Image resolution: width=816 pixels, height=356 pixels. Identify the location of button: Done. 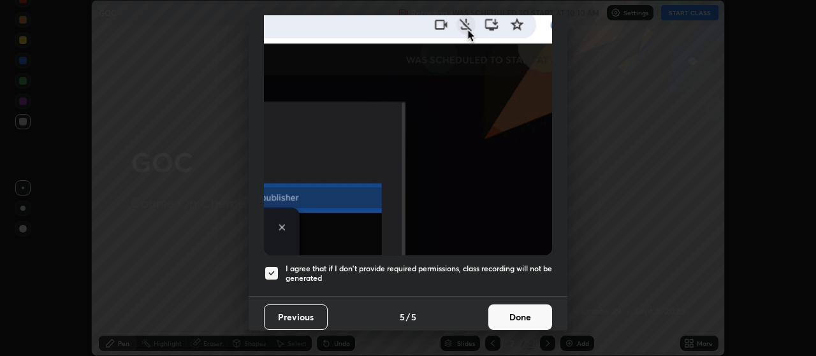
(520, 317).